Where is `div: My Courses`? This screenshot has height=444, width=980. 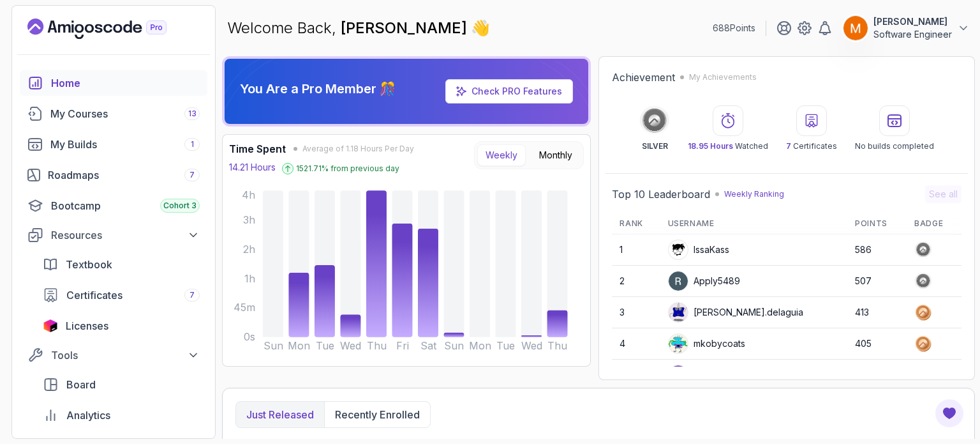
div: My Courses is located at coordinates (125, 114).